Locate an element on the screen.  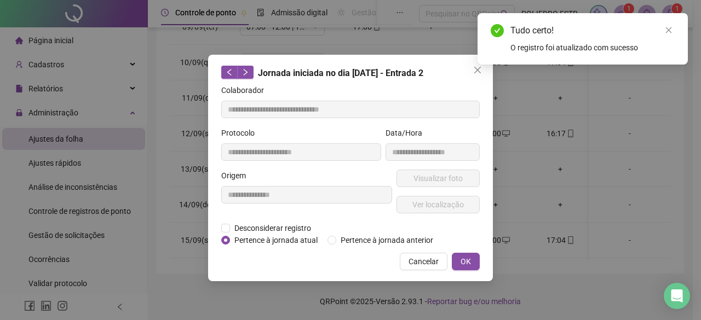
div: Tudo certo! is located at coordinates (592, 31).